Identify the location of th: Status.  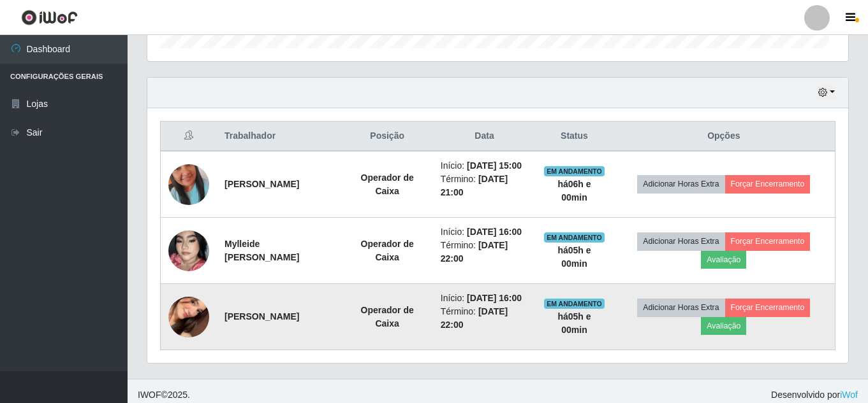
(574, 137).